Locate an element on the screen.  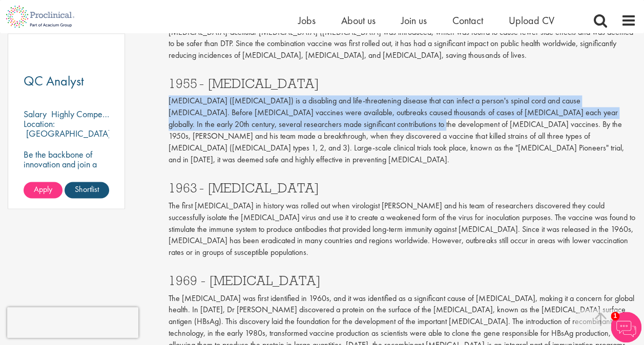
span: Jobs is located at coordinates (307, 20).